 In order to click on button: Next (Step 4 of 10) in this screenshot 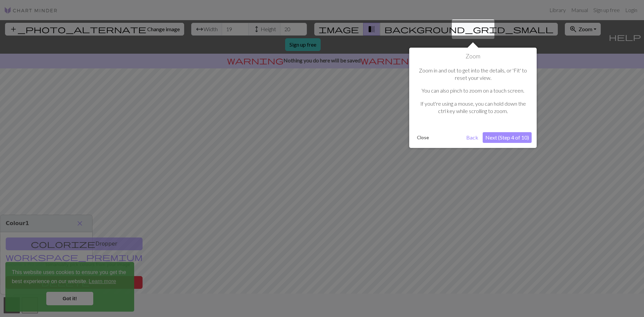, I will do `click(507, 137)`.